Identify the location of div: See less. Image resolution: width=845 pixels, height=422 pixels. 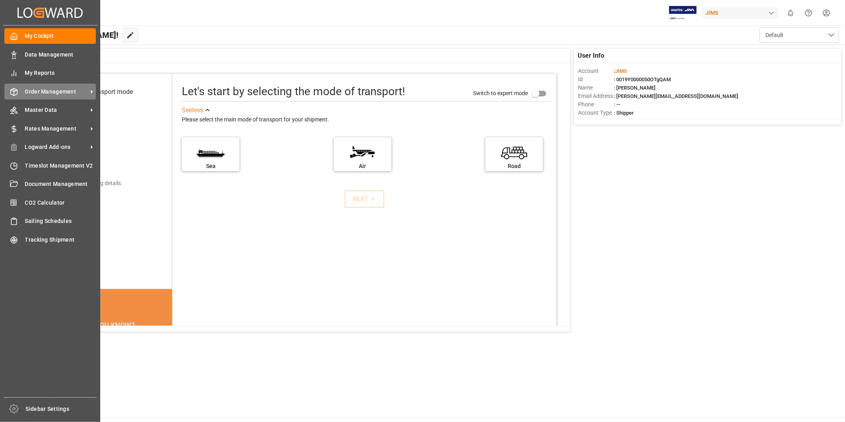
(193, 110).